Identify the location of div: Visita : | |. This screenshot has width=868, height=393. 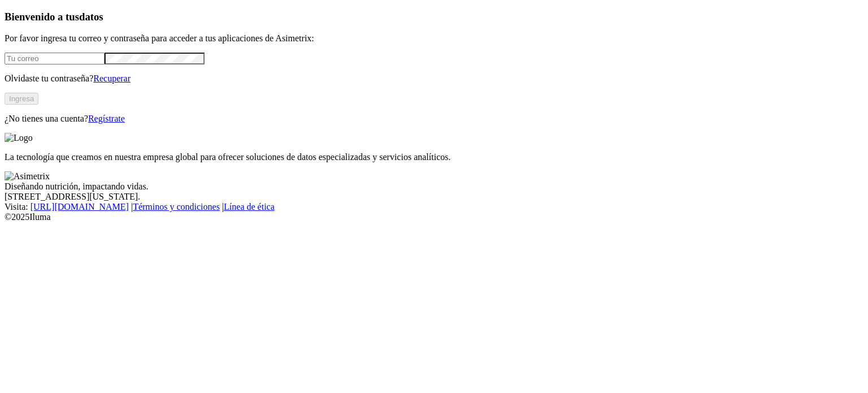
(434, 207).